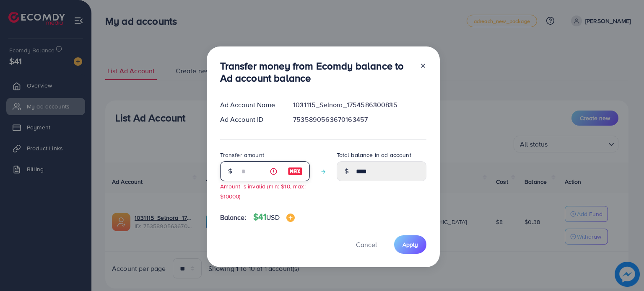 Image resolution: width=644 pixels, height=291 pixels. I want to click on div: Ad Account Name, so click(250, 105).